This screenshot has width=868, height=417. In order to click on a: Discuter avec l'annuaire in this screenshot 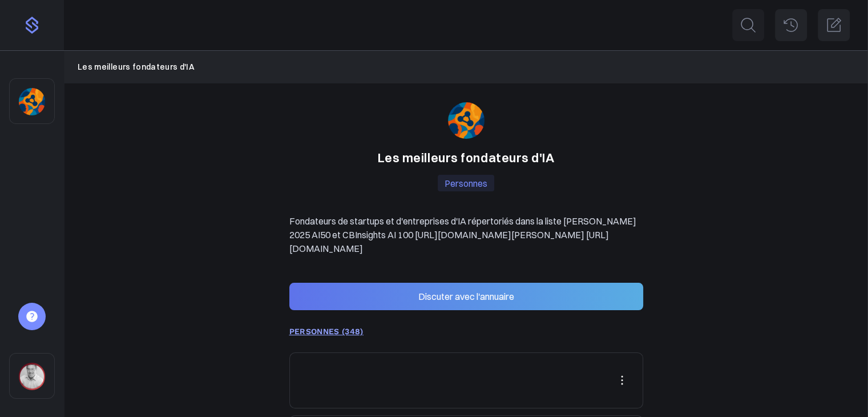, I will do `click(467, 297)`.